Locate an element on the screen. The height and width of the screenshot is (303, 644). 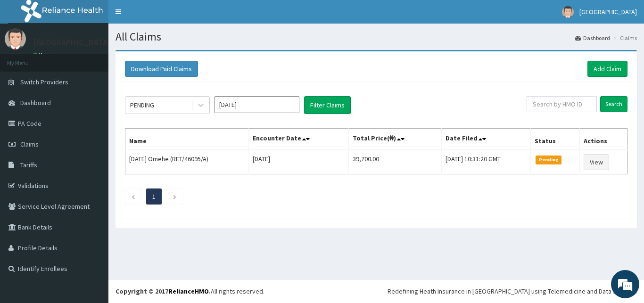
input: Select Month and Year is located at coordinates (257, 104).